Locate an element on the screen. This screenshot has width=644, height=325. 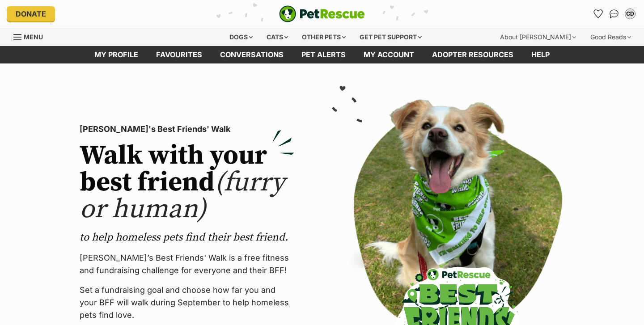
a: conversations is located at coordinates (252, 54).